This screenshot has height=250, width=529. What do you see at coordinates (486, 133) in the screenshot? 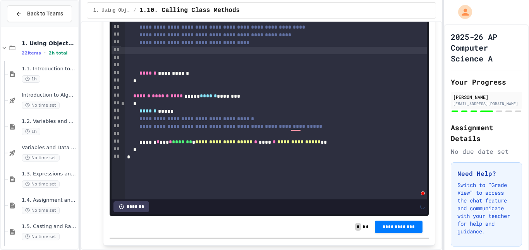
I see `h2: Assignment Details` at bounding box center [486, 133].